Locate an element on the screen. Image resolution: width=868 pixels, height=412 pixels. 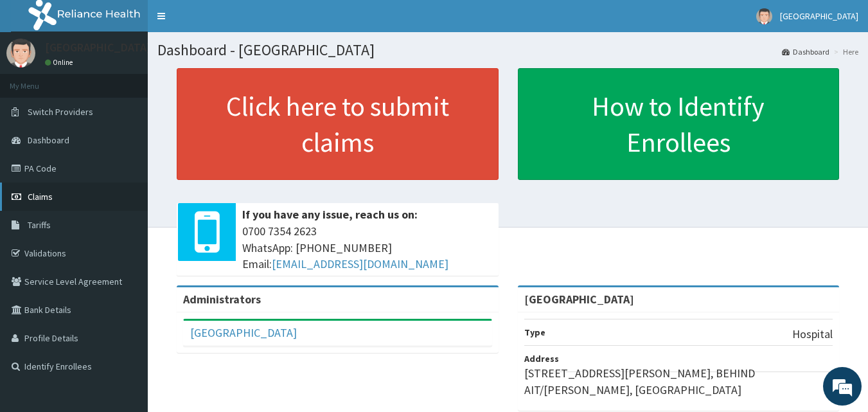
p: Hospital is located at coordinates (812, 335).